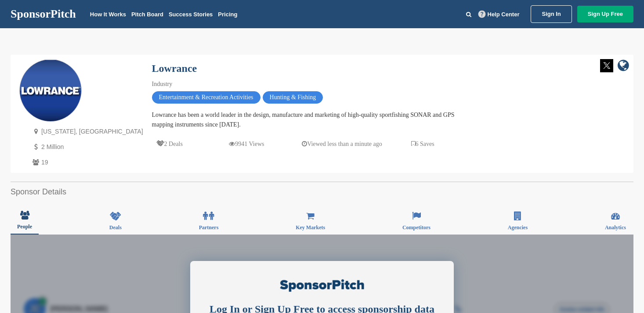 This screenshot has width=644, height=313. What do you see at coordinates (342, 144) in the screenshot?
I see `p: Viewed less than a minute ago` at bounding box center [342, 144].